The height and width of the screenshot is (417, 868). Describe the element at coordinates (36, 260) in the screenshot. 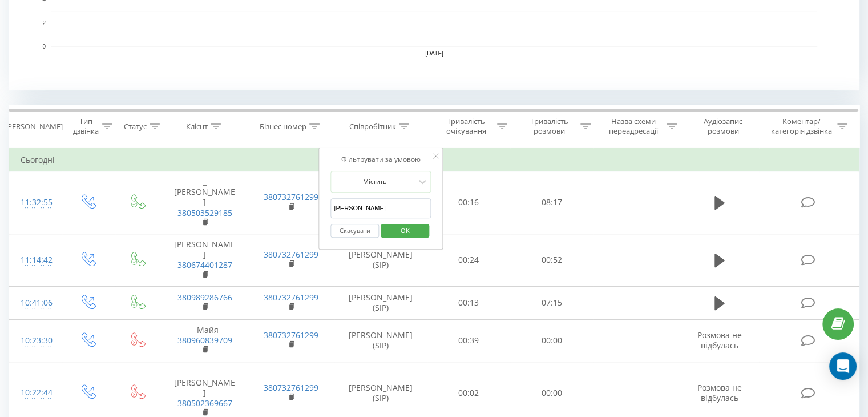

I see `div: 11:14:42` at that location.